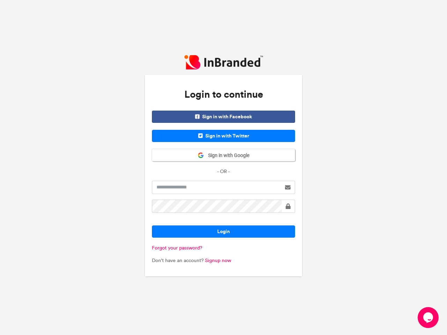  What do you see at coordinates (224, 155) in the screenshot?
I see `button: Sign in with Google` at bounding box center [224, 155].